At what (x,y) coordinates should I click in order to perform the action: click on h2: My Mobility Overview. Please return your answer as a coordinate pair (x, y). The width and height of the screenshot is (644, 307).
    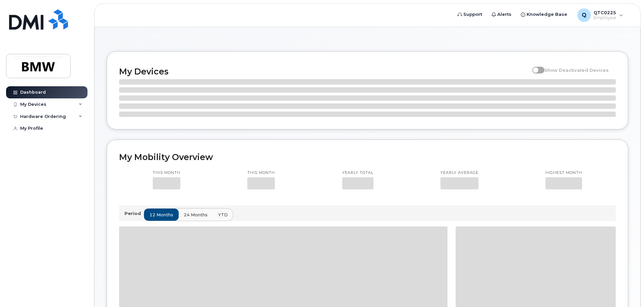
    Looking at the image, I should click on (368, 157).